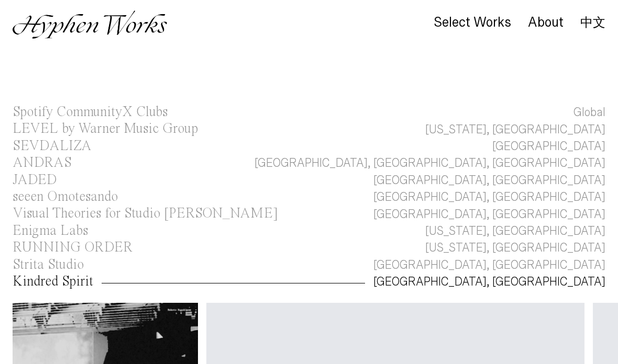 The height and width of the screenshot is (364, 618). I want to click on a: About, so click(546, 23).